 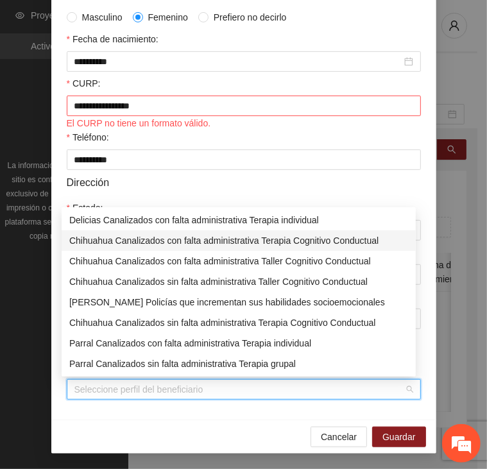 What do you see at coordinates (398, 437) in the screenshot?
I see `span: Guardar` at bounding box center [398, 437].